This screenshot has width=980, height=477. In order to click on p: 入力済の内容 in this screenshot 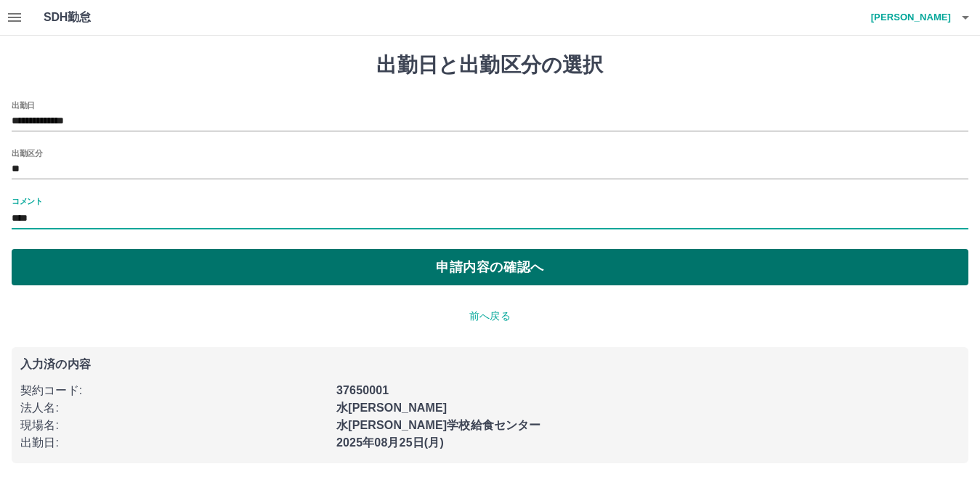, I will do `click(489, 365)`.